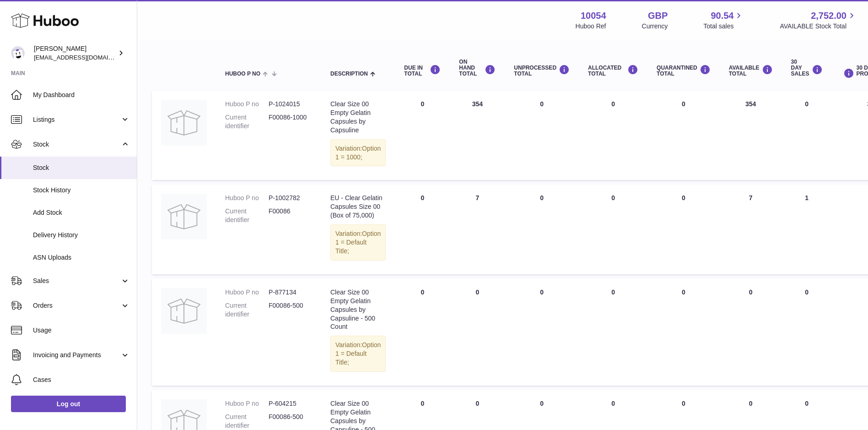 The image size is (868, 430). Describe the element at coordinates (76, 306) in the screenshot. I see `span: Orders` at that location.